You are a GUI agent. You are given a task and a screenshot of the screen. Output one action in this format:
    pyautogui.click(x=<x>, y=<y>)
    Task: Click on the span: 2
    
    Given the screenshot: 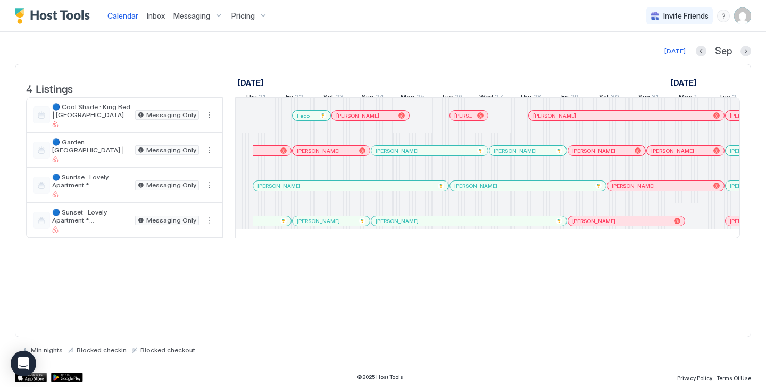 What is the action you would take?
    pyautogui.click(x=734, y=98)
    